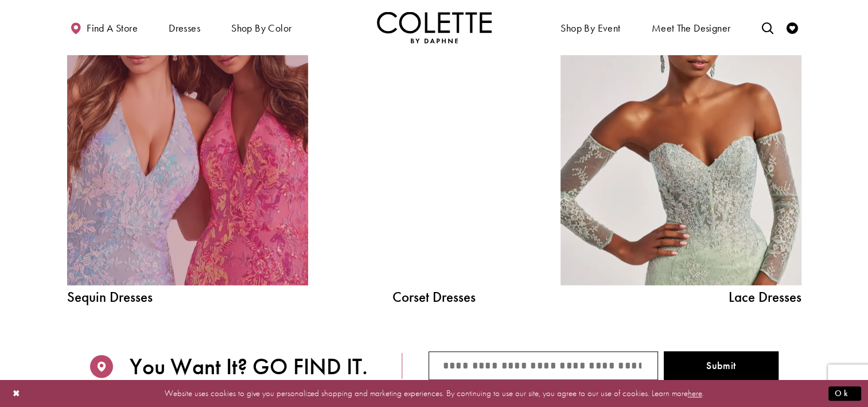  Describe the element at coordinates (434, 296) in the screenshot. I see `a: Corset Dresses` at that location.